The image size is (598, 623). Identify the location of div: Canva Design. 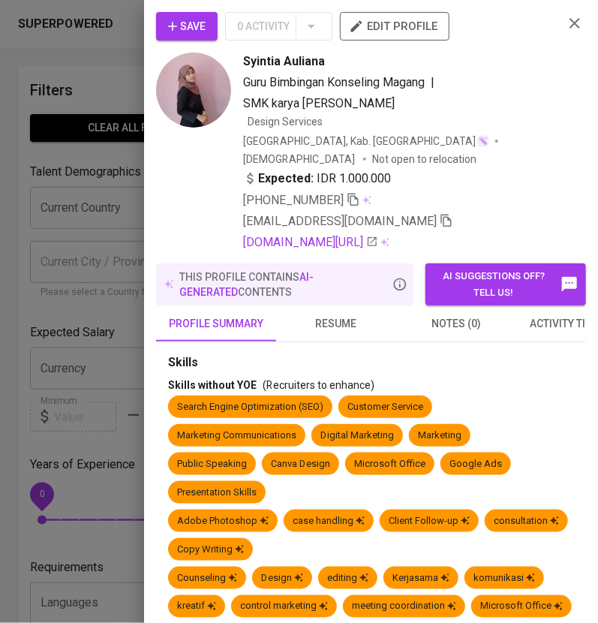
(300, 464).